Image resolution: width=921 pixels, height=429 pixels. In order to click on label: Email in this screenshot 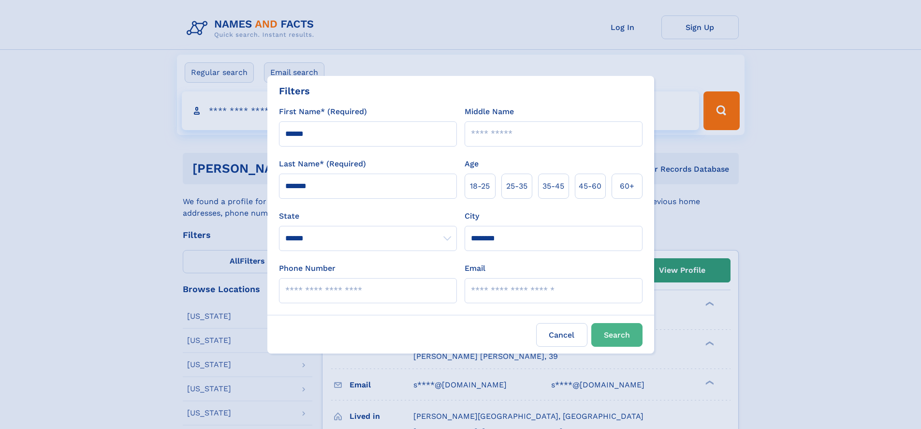, I will do `click(475, 268)`.